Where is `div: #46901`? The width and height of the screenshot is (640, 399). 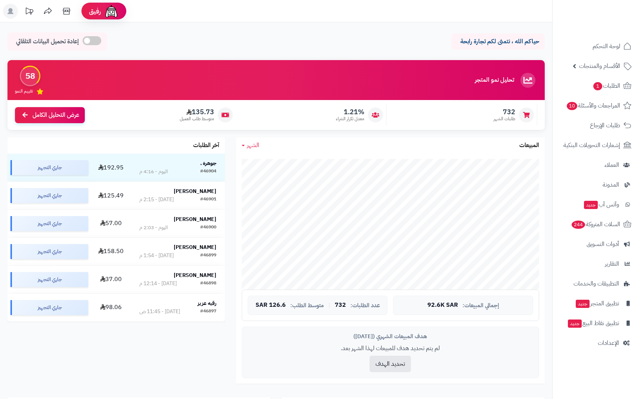 div: #46901 is located at coordinates (208, 200).